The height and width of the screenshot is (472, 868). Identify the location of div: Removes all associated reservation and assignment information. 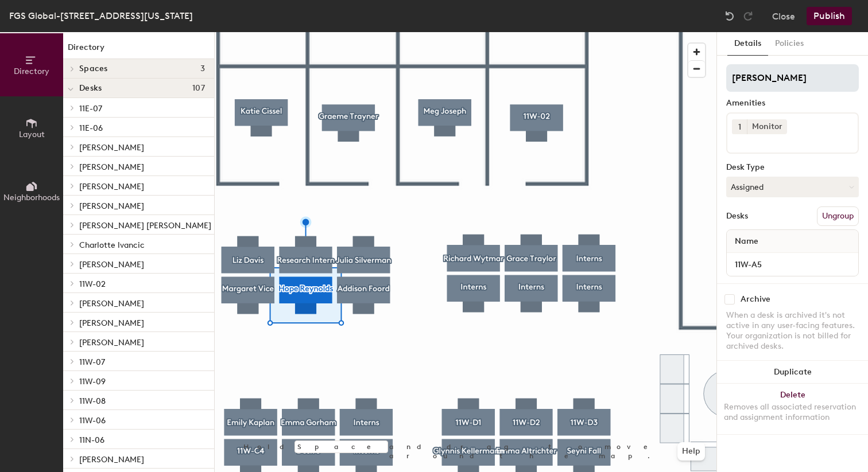
(792, 412).